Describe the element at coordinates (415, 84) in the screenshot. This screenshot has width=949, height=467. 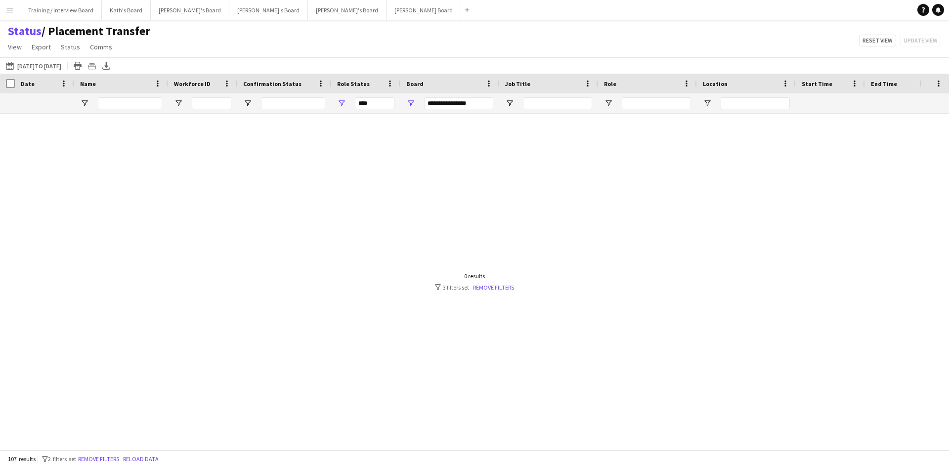
I see `span: Board` at that location.